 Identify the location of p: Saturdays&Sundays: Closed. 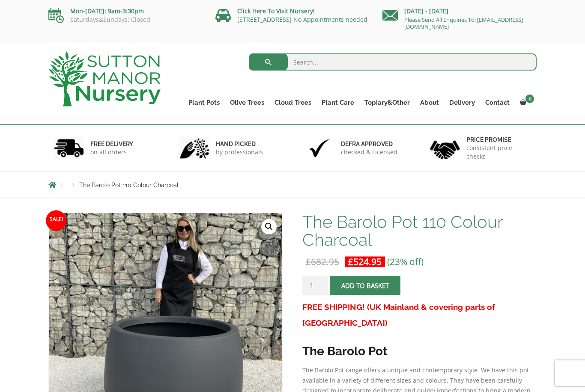
(125, 19).